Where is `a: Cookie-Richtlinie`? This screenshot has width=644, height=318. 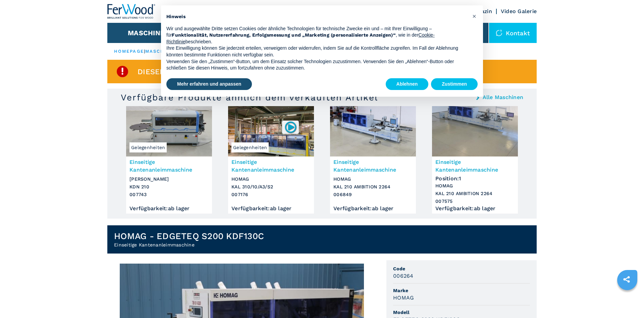 a: Cookie-Richtlinie is located at coordinates (300, 38).